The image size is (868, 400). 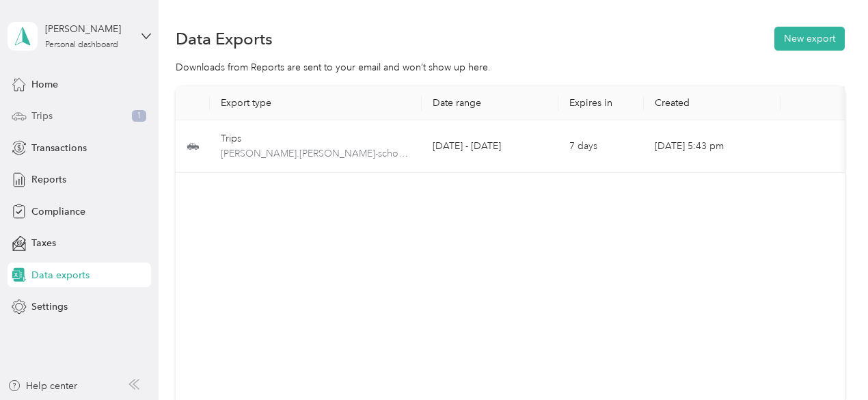 I want to click on span: Transactions, so click(x=58, y=148).